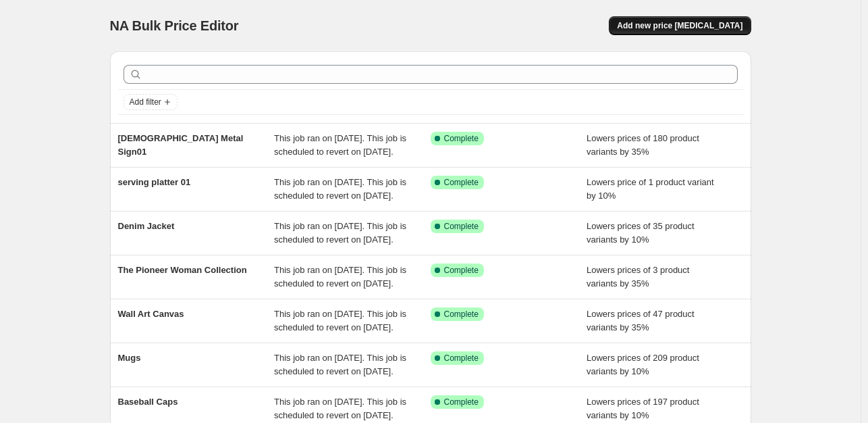  Describe the element at coordinates (642, 408) in the screenshot. I see `span: Lowers prices of 197 product variants by 10%` at that location.